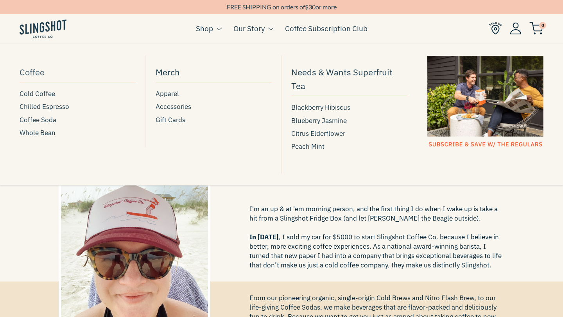 Image resolution: width=563 pixels, height=317 pixels. I want to click on a: Coffee Soda, so click(78, 120).